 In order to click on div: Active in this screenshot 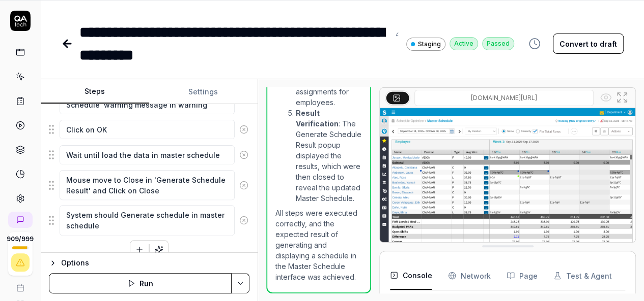, I will do `click(464, 44)`.